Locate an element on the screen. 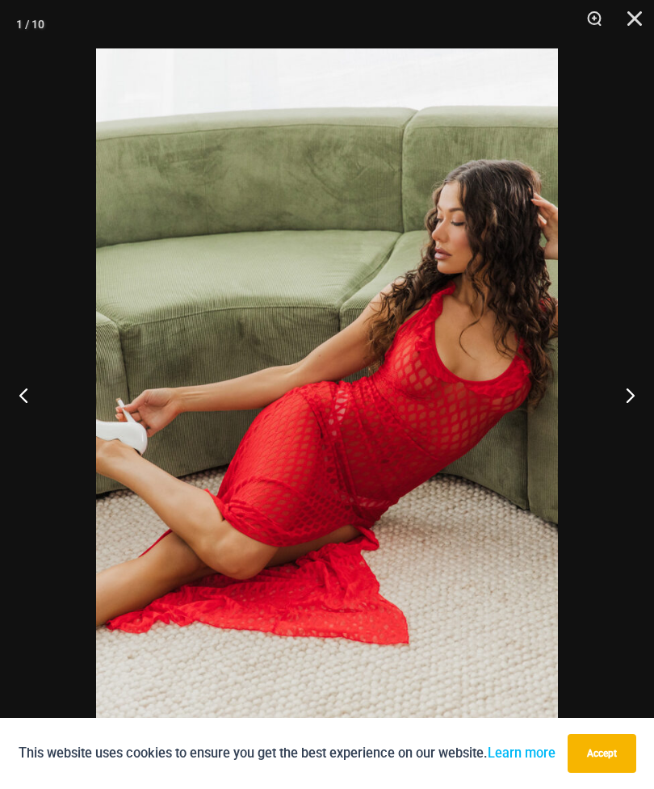  button: Accept is located at coordinates (602, 754).